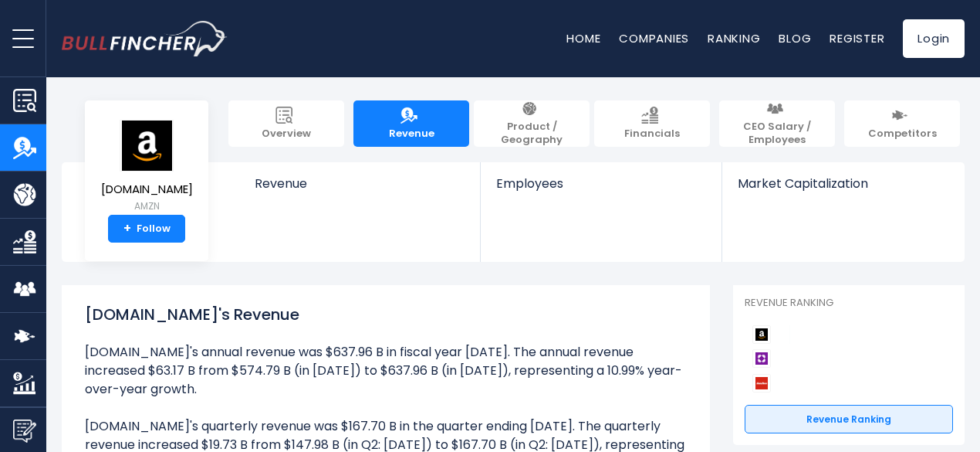 The width and height of the screenshot is (980, 452). Describe the element at coordinates (762, 358) in the screenshot. I see `img: Wayfair competitors logo` at that location.